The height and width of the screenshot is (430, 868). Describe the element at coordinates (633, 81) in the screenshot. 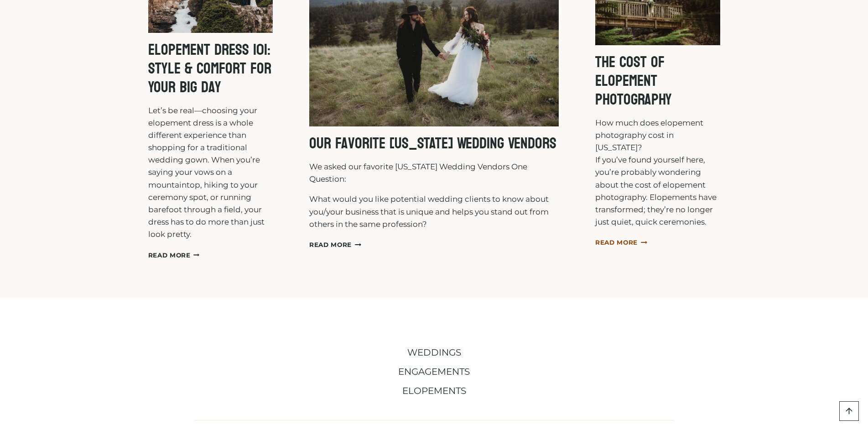

I see `a: The Cost of Elopement Photography` at that location.